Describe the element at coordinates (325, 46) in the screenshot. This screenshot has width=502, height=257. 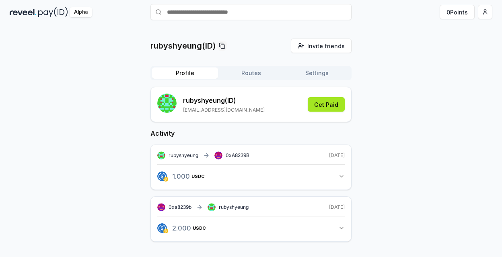
I see `span: Invite friends` at that location.